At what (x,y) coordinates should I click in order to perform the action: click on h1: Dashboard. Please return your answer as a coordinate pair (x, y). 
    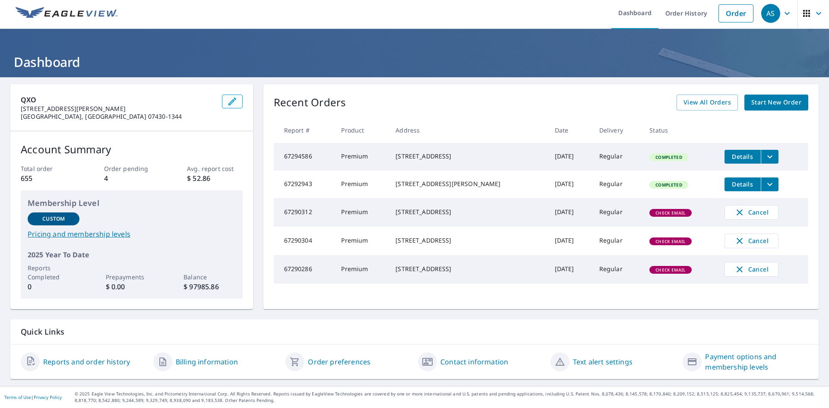
    Looking at the image, I should click on (414, 62).